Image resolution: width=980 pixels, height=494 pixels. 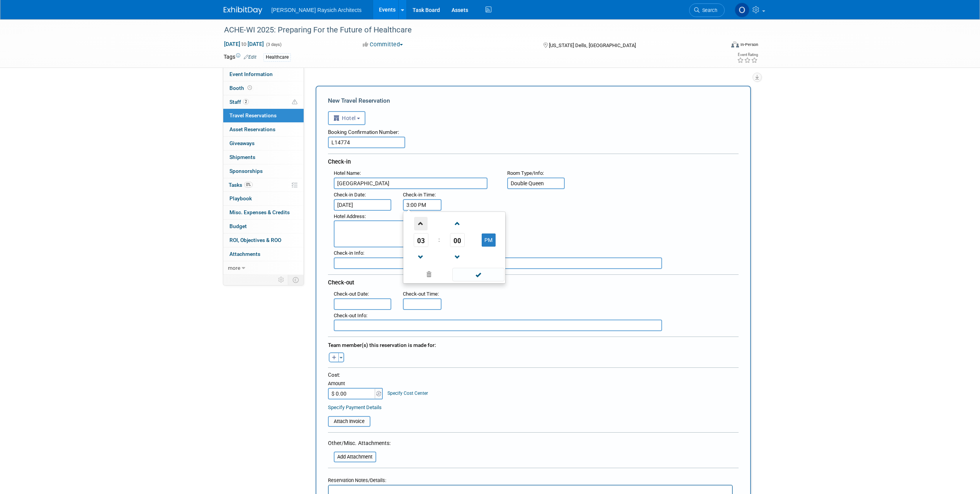 What do you see at coordinates (341, 283) in the screenshot?
I see `span: Check-out` at bounding box center [341, 283].